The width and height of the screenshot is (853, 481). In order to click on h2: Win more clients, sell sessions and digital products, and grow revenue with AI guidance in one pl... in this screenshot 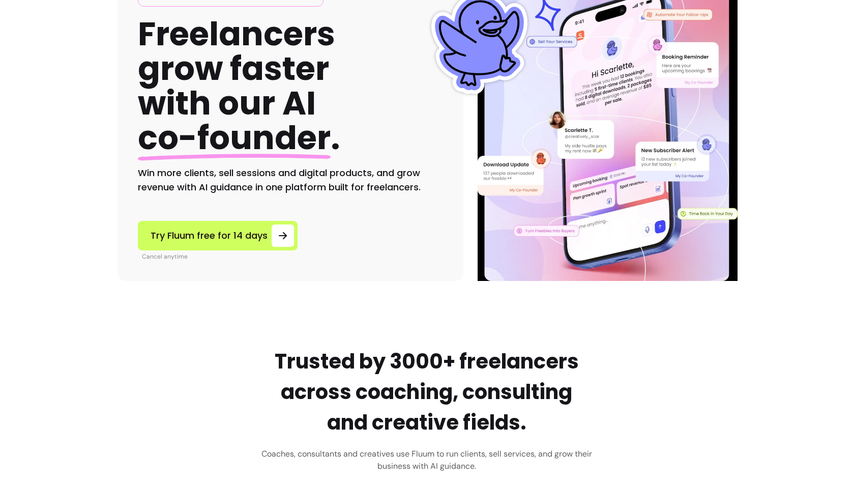, I will do `click(290, 180)`.